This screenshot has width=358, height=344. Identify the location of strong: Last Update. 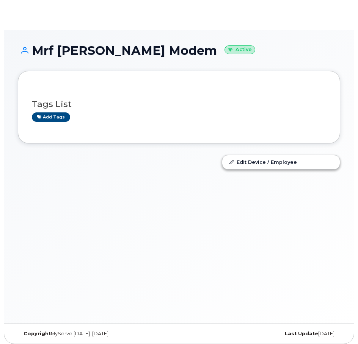
(301, 334).